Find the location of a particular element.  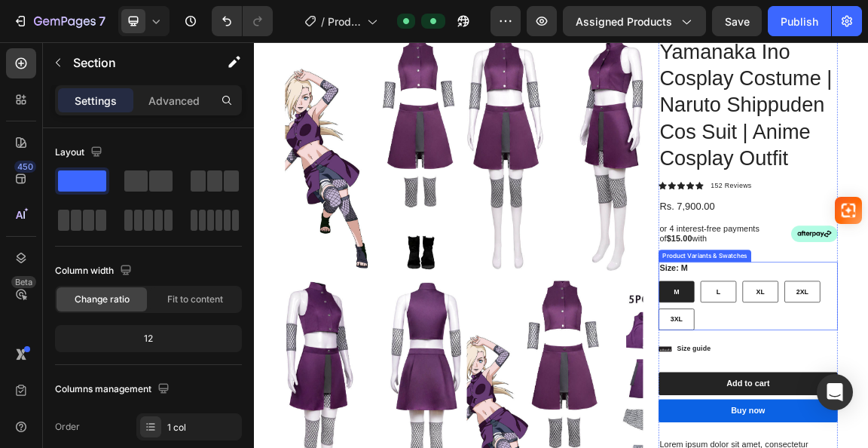

p: Advanced is located at coordinates (174, 101).